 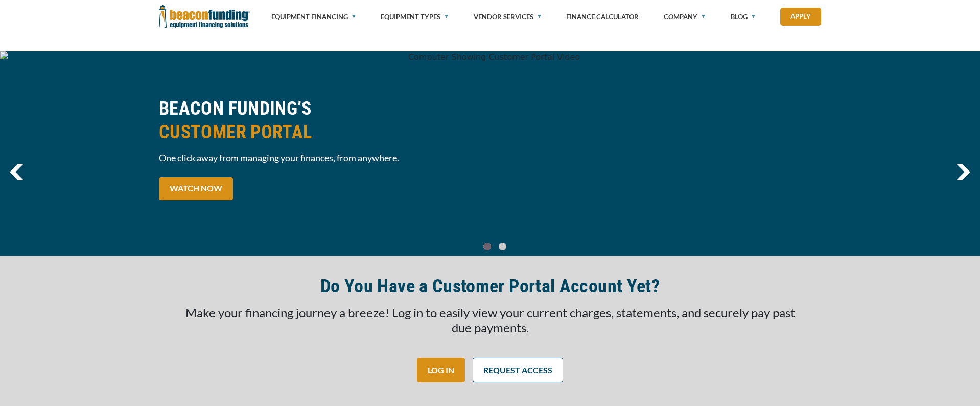 What do you see at coordinates (490, 286) in the screenshot?
I see `h2: Do You Have a Customer Portal Account Yet?` at bounding box center [490, 286].